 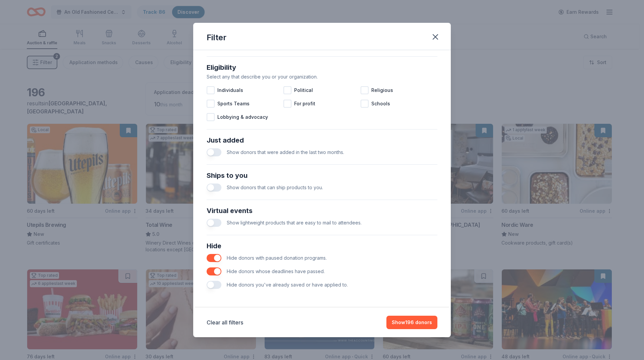 I want to click on span: Show donors that were added in the last two months., so click(x=286, y=152).